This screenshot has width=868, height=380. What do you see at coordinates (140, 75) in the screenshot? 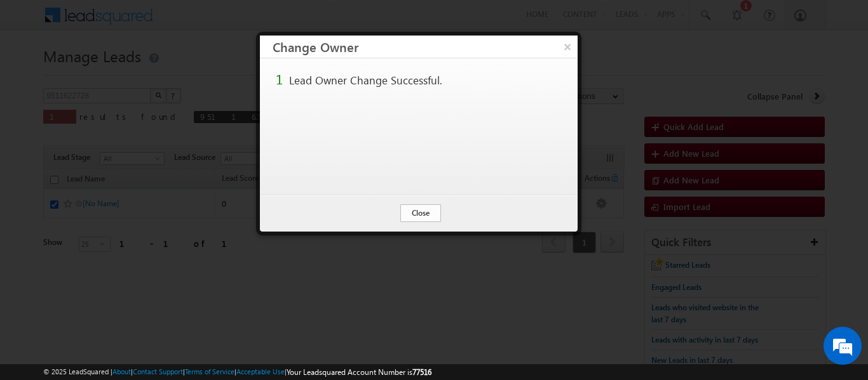
I see `div: Chat with us now` at bounding box center [140, 75].